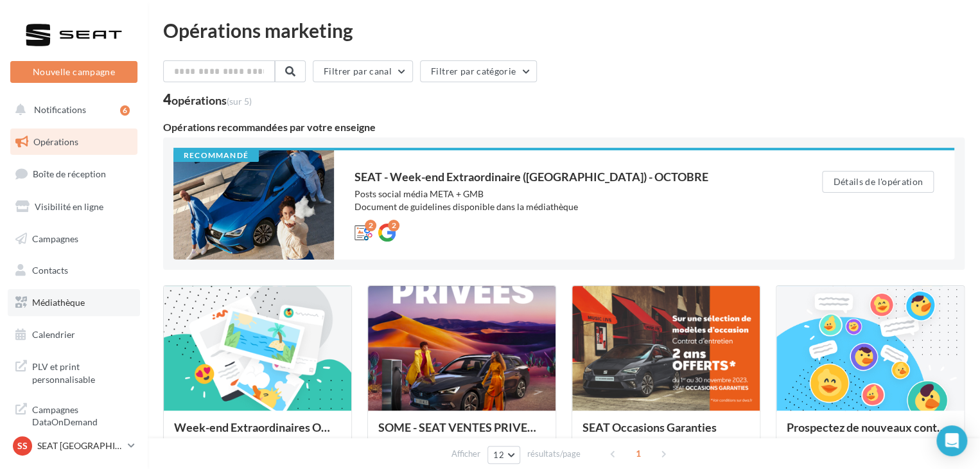 The image size is (980, 469). I want to click on span: PLV et print personnalisable, so click(82, 371).